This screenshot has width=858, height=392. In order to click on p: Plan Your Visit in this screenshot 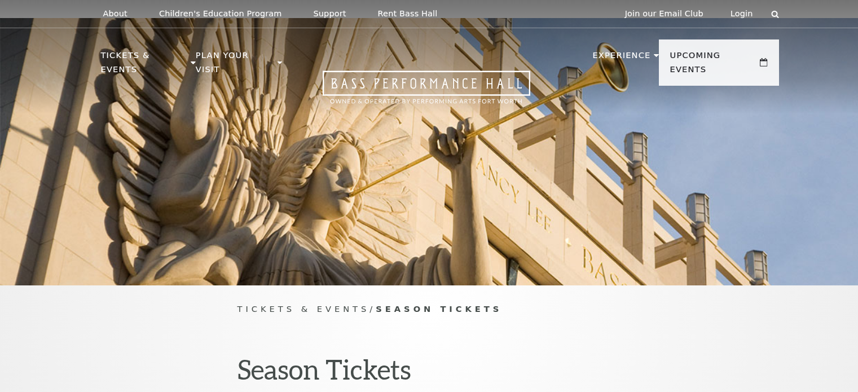, I will do `click(235, 65)`.